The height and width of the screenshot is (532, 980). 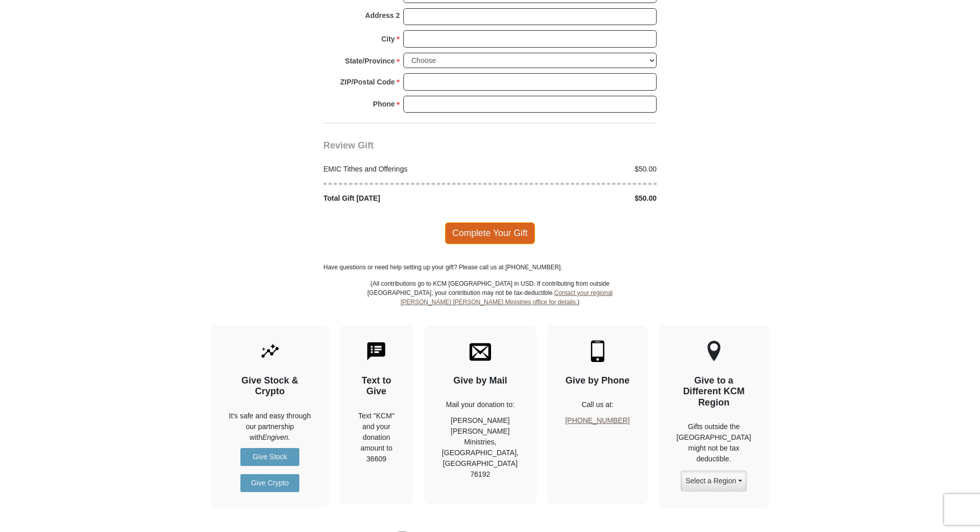 I want to click on button: Select a Region, so click(x=713, y=481).